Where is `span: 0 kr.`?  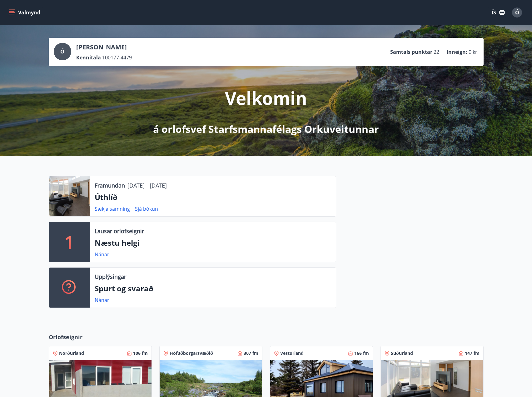 span: 0 kr. is located at coordinates (474, 52).